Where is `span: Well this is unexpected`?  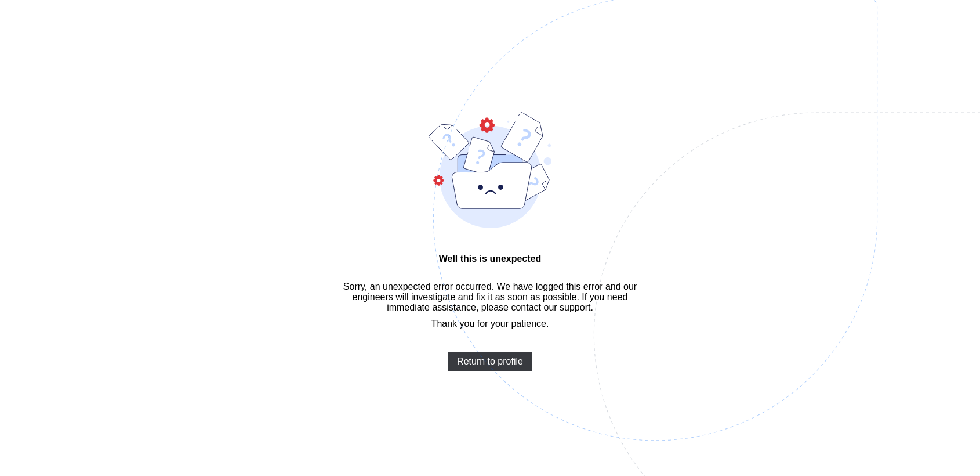
span: Well this is unexpected is located at coordinates (490, 259).